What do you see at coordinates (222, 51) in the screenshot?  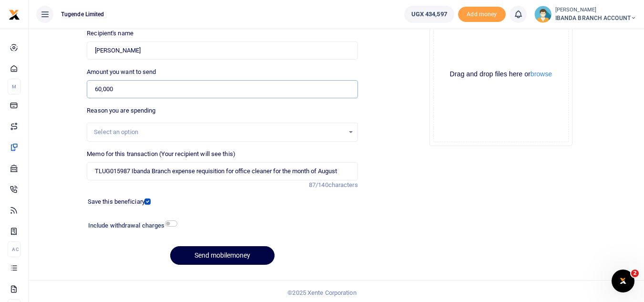 I see `input: Loading name...` at bounding box center [222, 51].